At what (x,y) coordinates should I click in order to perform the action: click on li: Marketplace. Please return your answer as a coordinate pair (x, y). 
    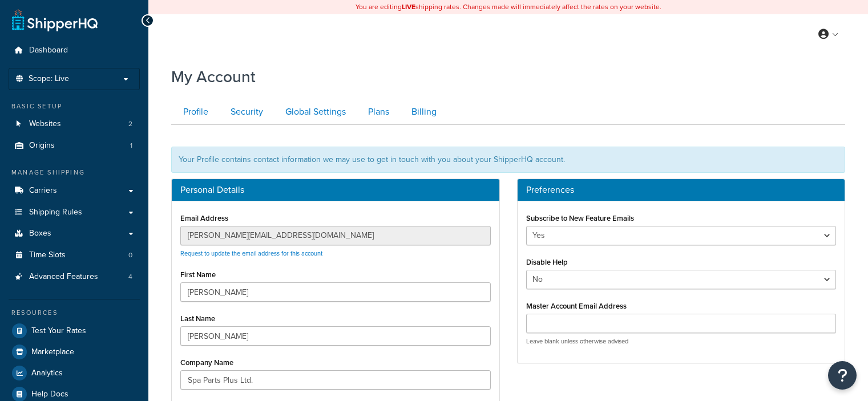
    Looking at the image, I should click on (75, 352).